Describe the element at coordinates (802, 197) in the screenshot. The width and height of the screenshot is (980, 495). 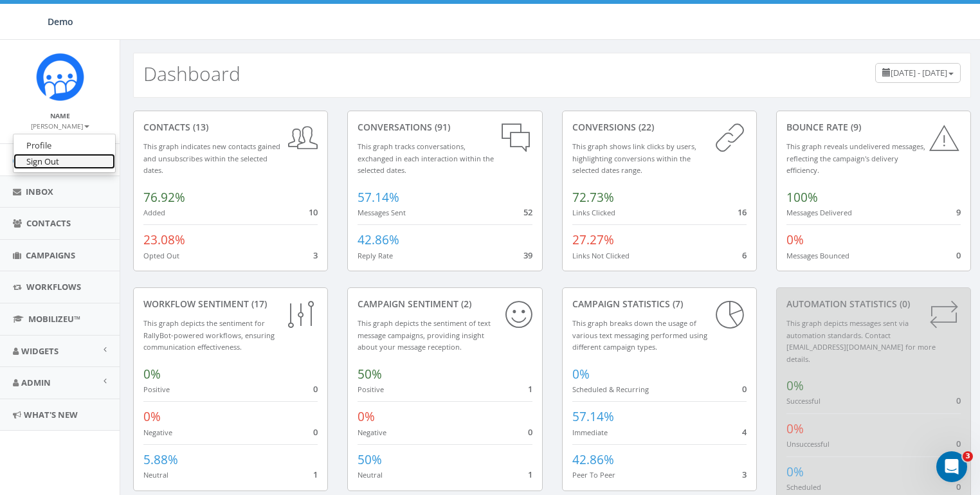
I see `span: 100%` at that location.